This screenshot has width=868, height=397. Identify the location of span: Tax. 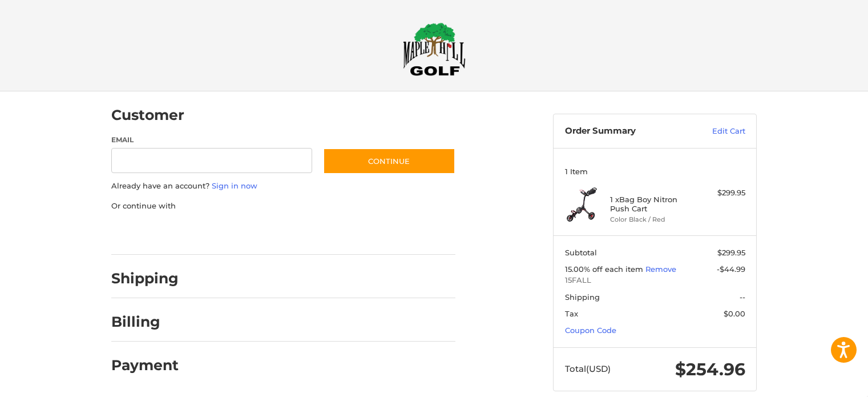
(571, 313).